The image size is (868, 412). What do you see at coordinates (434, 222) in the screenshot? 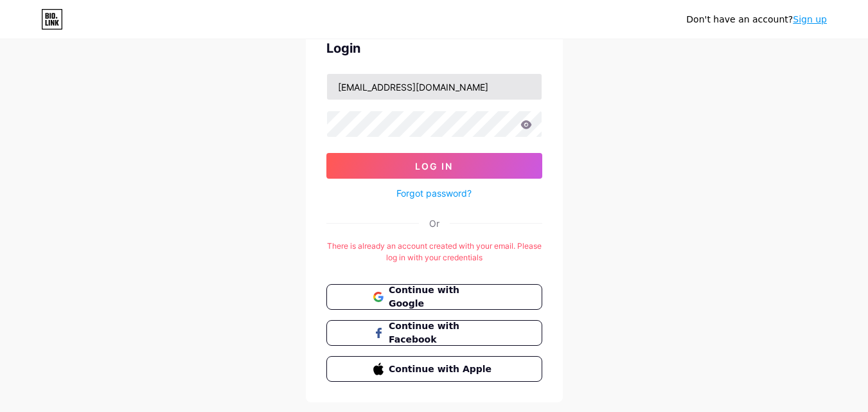
I see `div: Or` at bounding box center [434, 222].